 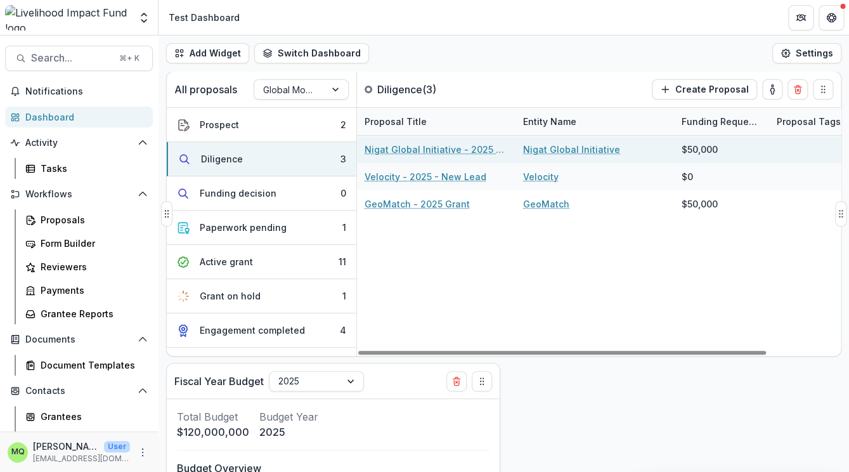 I want to click on div: Form Builder, so click(x=91, y=243).